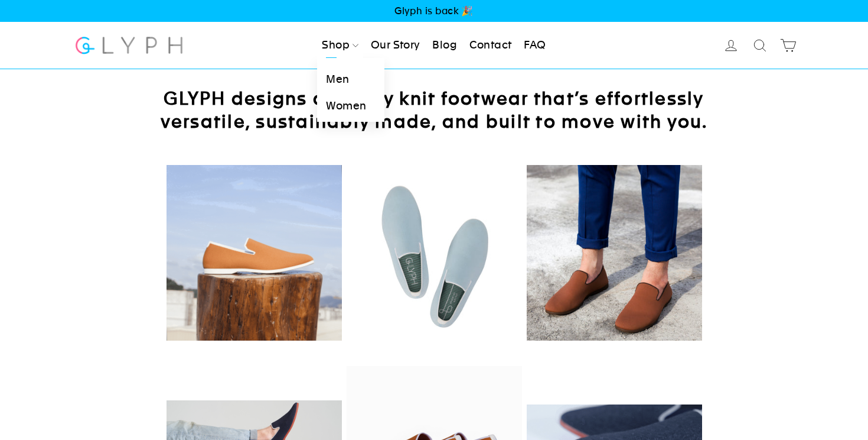 The image size is (868, 440). What do you see at coordinates (129, 45) in the screenshot?
I see `img: Glyph` at bounding box center [129, 45].